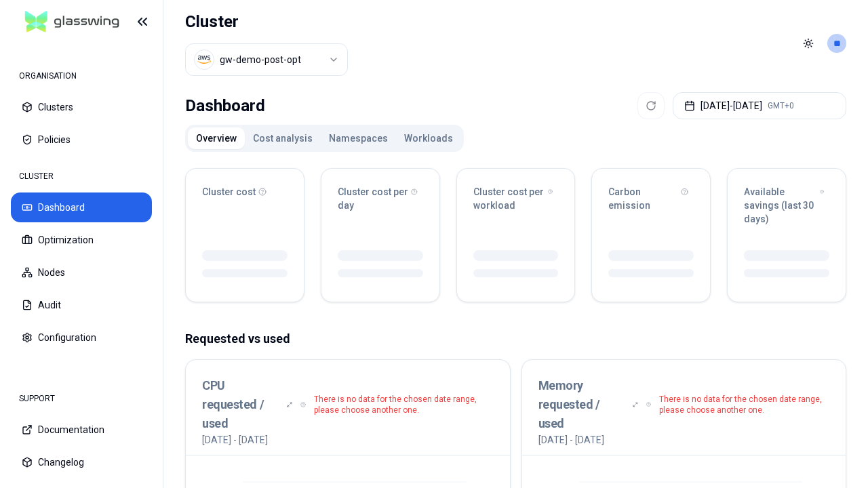 The width and height of the screenshot is (868, 488). What do you see at coordinates (283, 138) in the screenshot?
I see `button: Cost analysis` at bounding box center [283, 138].